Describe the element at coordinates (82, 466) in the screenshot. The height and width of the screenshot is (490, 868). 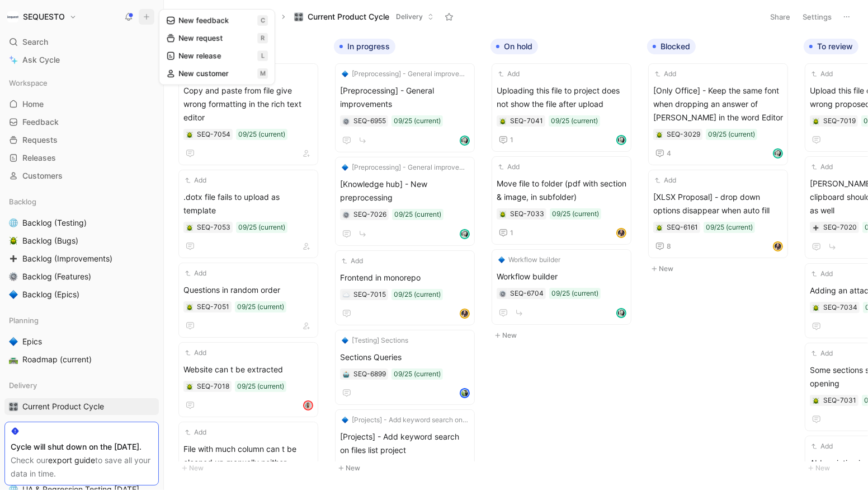
I see `div: Check our to save all your data in time.` at that location.